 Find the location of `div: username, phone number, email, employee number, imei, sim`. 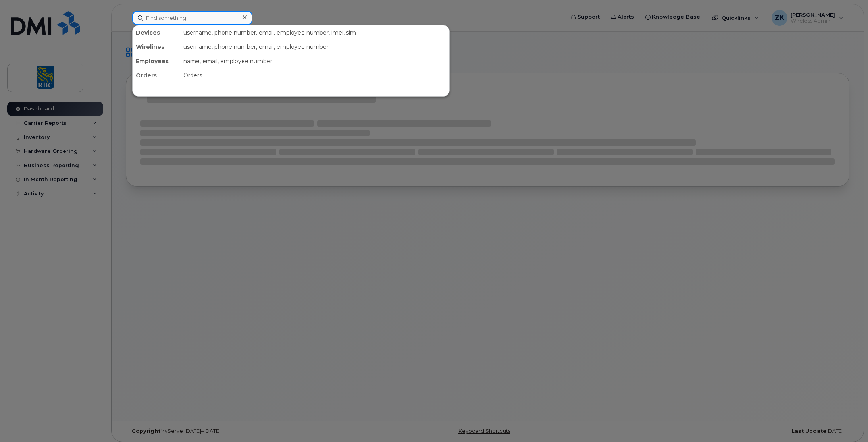

div: username, phone number, email, employee number, imei, sim is located at coordinates (315, 32).